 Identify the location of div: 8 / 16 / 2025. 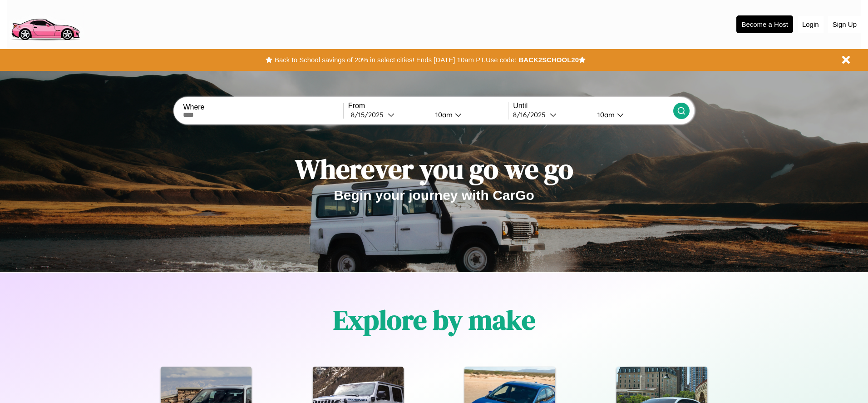
(531, 114).